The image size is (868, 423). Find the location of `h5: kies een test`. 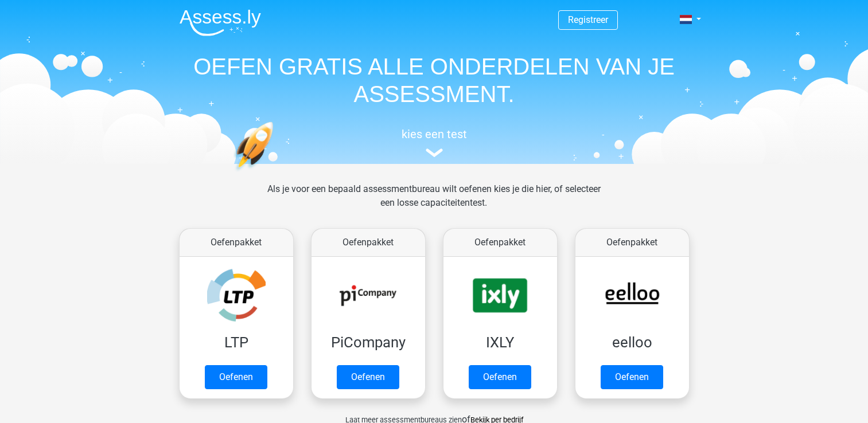

h5: kies een test is located at coordinates (434, 134).